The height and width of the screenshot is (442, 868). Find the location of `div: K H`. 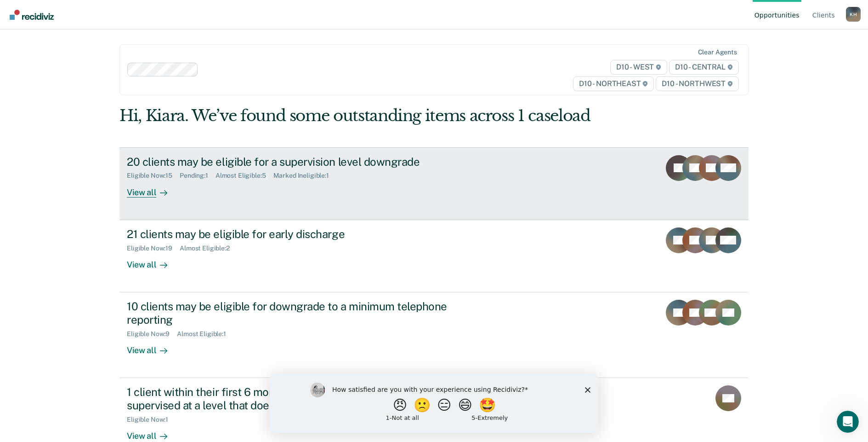

div: K H is located at coordinates (854, 15).